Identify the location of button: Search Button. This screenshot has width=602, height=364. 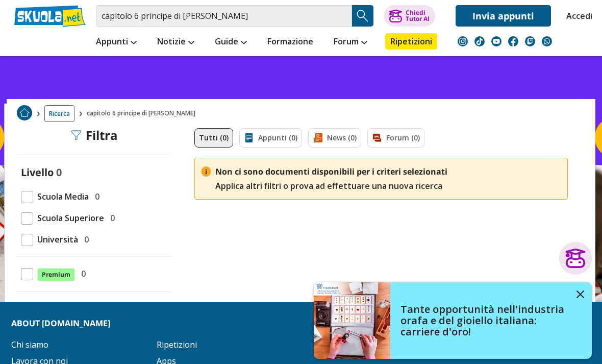
(363, 16).